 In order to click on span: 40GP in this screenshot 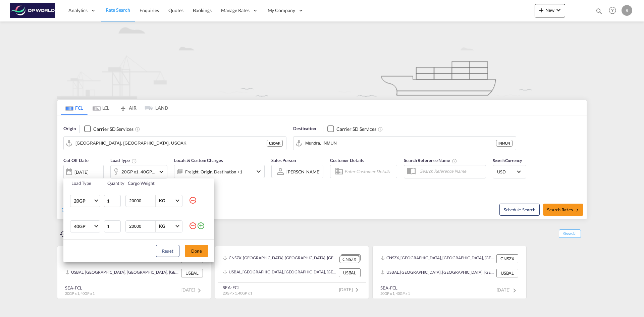, I will do `click(84, 227)`.